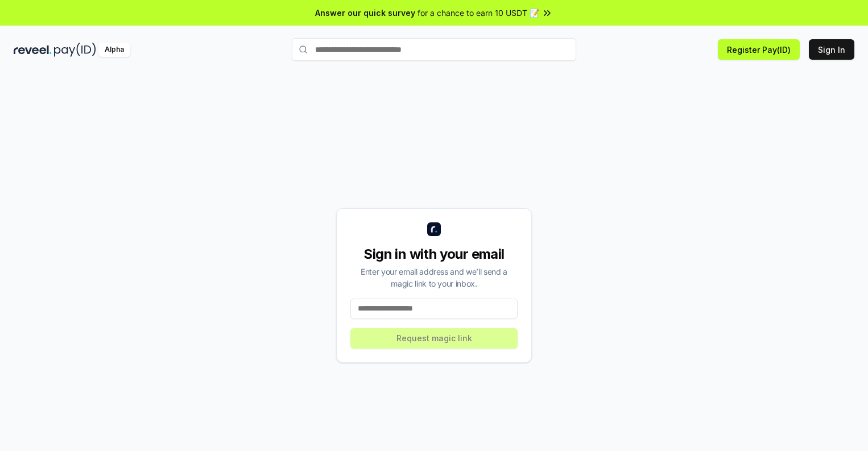 The width and height of the screenshot is (868, 451). Describe the element at coordinates (759, 49) in the screenshot. I see `button: Register Pay(ID)` at that location.